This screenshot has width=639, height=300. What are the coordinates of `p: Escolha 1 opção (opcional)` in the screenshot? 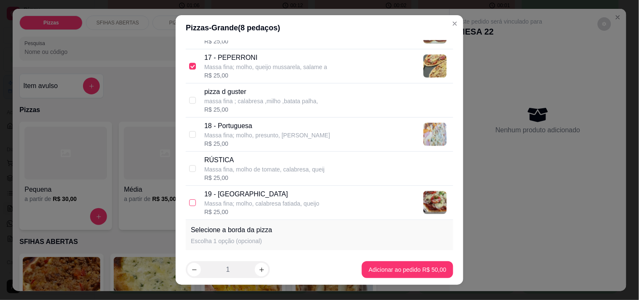 It's located at (231, 241).